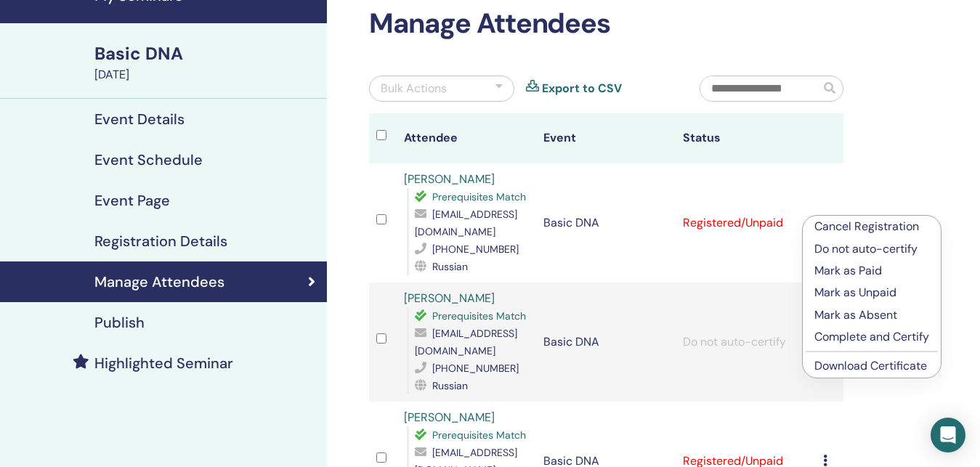  What do you see at coordinates (872, 315) in the screenshot?
I see `p: Mark as Absent` at bounding box center [872, 315].